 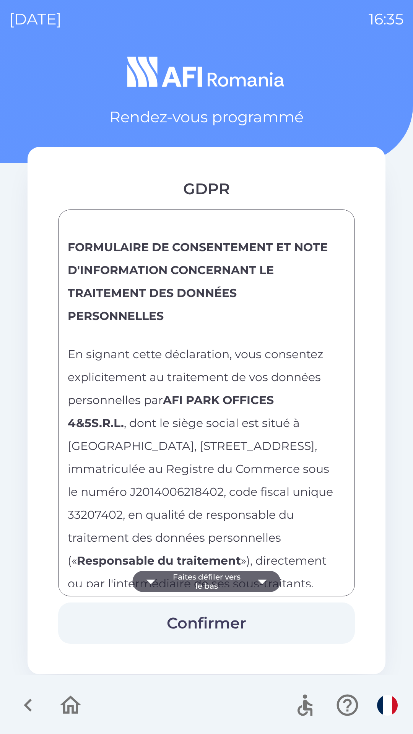 What do you see at coordinates (198, 281) in the screenshot?
I see `strong: FORMULAIRE DE CONSENTEMENT ET NOTE D'INFORMATION CONCERNANT LE TRAITEMENT DES DONNÉES PERSONNELLES` at bounding box center [198, 281].